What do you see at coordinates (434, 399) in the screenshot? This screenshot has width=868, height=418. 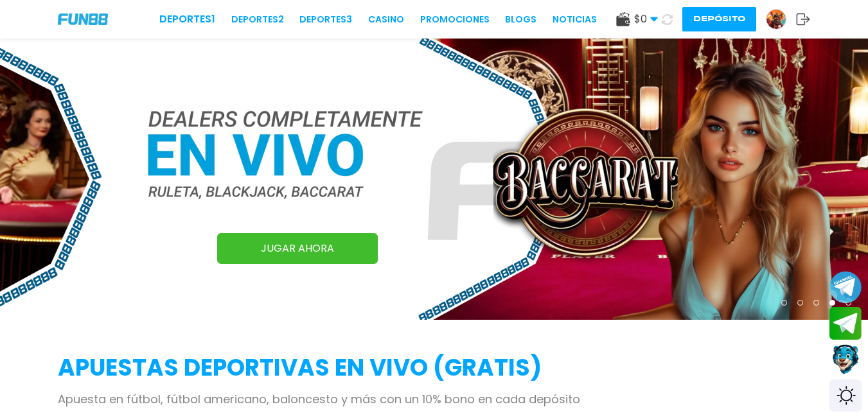 I see `p: Apuesta en fútbol, fútbol americano, baloncesto y más con un 10% bono en cada depósito` at bounding box center [434, 399].